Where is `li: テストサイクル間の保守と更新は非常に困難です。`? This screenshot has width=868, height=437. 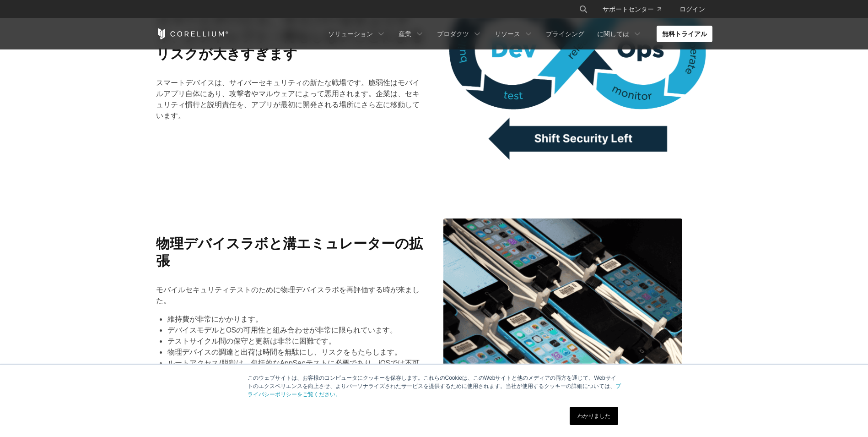 li: テストサイクル間の保守と更新は非常に困難です。 is located at coordinates (296, 341).